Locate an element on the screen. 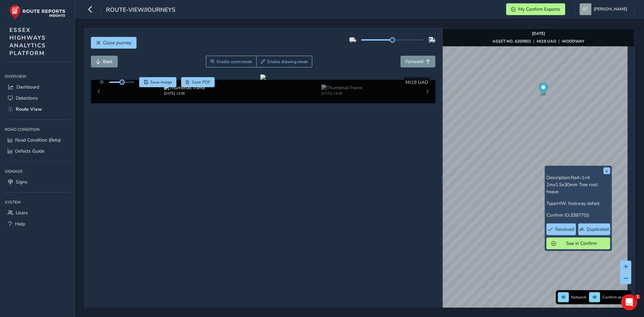 The height and width of the screenshot is (317, 644). span: 3397755 is located at coordinates (579, 215).